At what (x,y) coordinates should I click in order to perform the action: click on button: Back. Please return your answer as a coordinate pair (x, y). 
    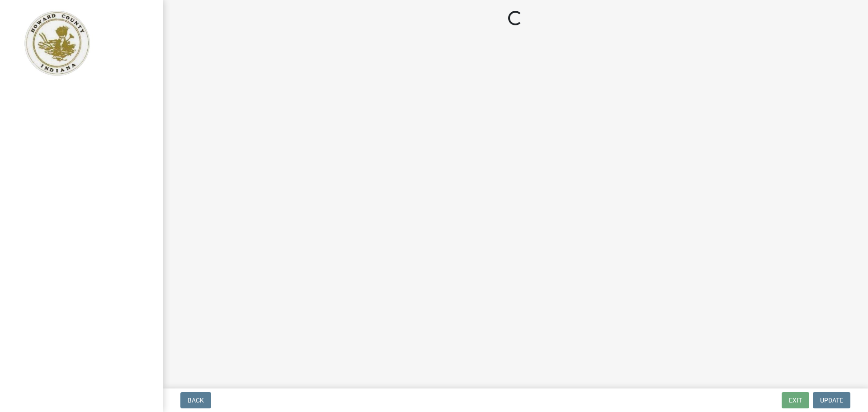
    Looking at the image, I should click on (196, 400).